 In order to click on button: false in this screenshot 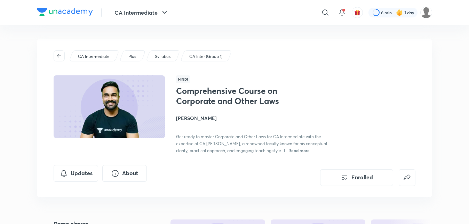, I will do `click(407, 177)`.